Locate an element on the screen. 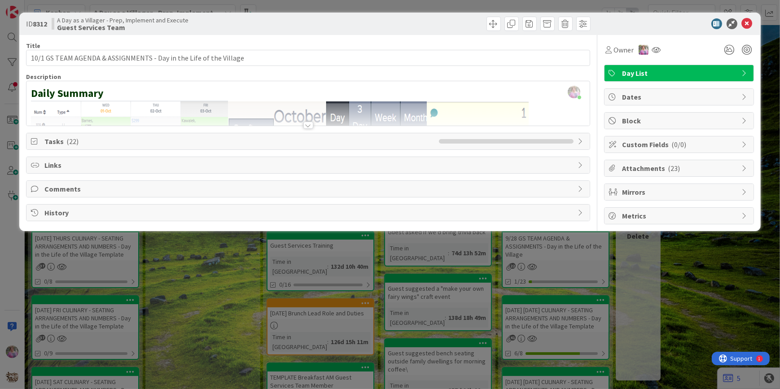 This screenshot has width=780, height=389. b: Guest Services Team is located at coordinates (123, 27).